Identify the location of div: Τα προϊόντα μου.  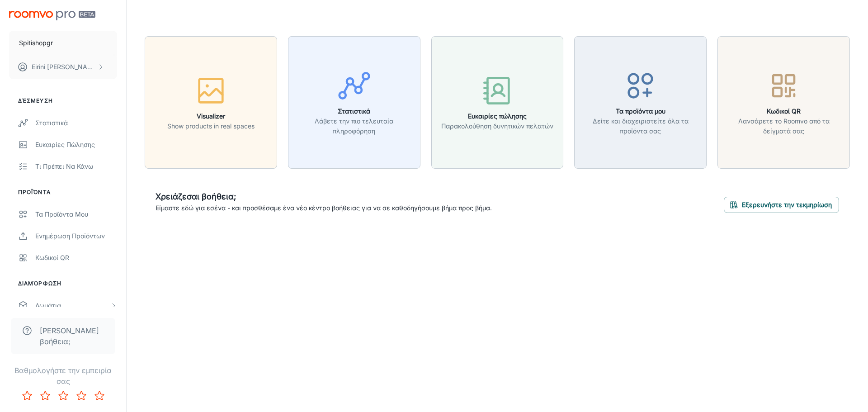
(76, 214).